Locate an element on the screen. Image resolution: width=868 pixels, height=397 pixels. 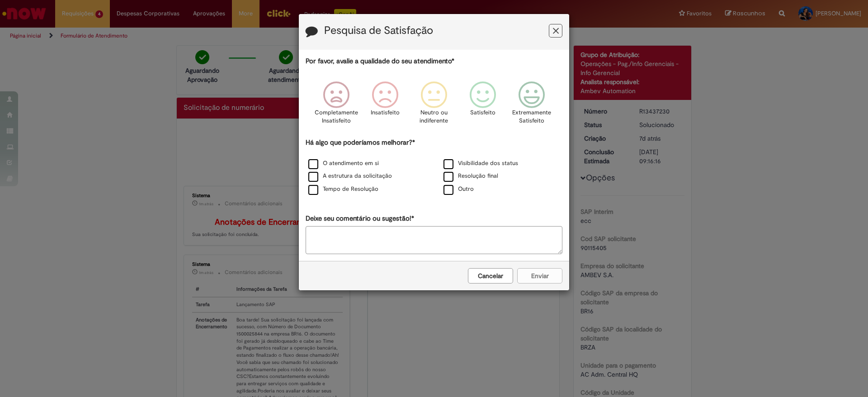
p: Completamente Insatisfeito is located at coordinates (337, 117).